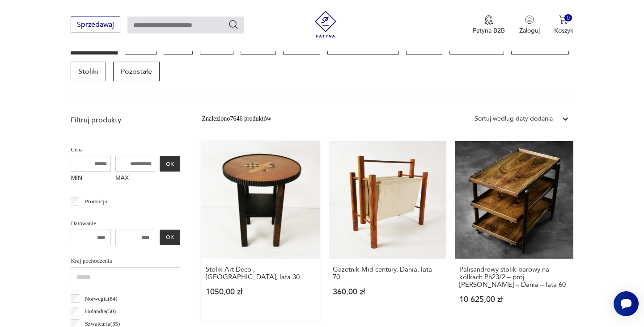 The image size is (644, 327). I want to click on button: Szukaj, so click(234, 24).